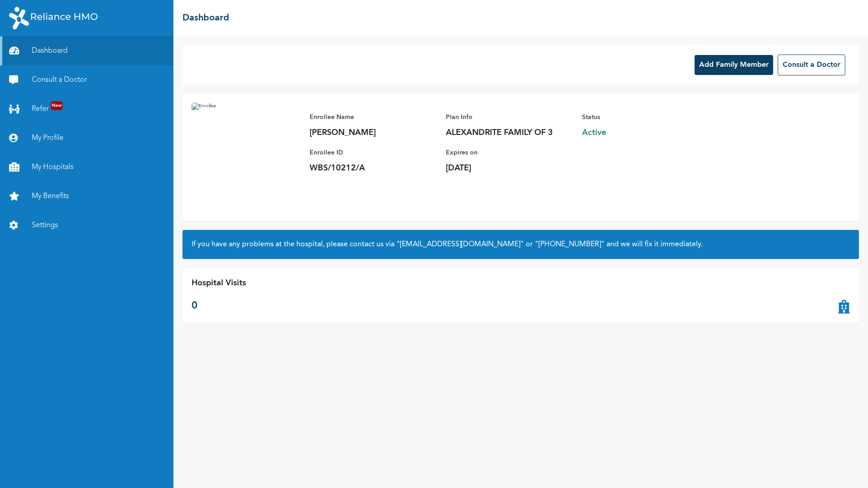  I want to click on h2: If you have any problems at the hospital, please contact us via or and we will fix it immediately., so click(521, 244).